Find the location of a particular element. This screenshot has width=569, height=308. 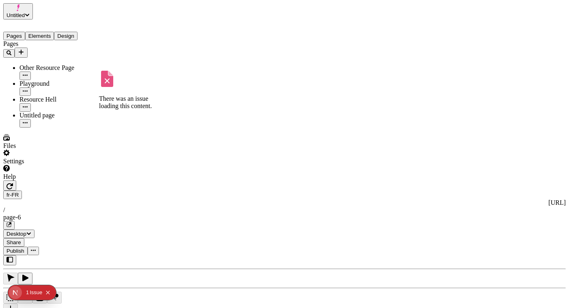

div: Pages is located at coordinates (52, 44).